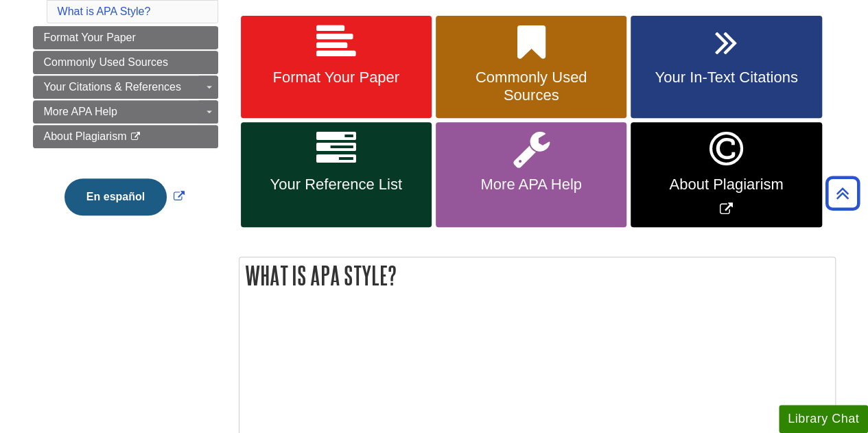 The width and height of the screenshot is (868, 433). I want to click on i: This link opens in a new window, so click(135, 137).